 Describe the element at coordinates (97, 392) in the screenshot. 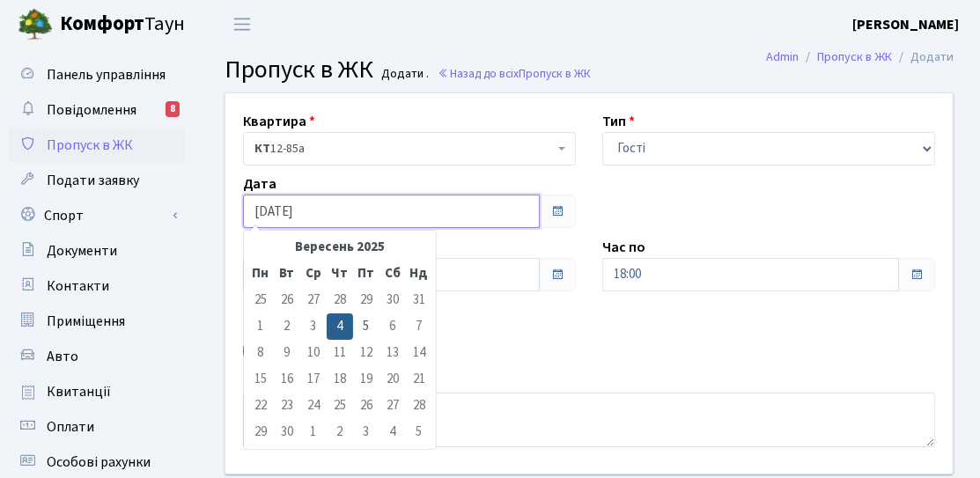

I see `a: Квитанції` at that location.